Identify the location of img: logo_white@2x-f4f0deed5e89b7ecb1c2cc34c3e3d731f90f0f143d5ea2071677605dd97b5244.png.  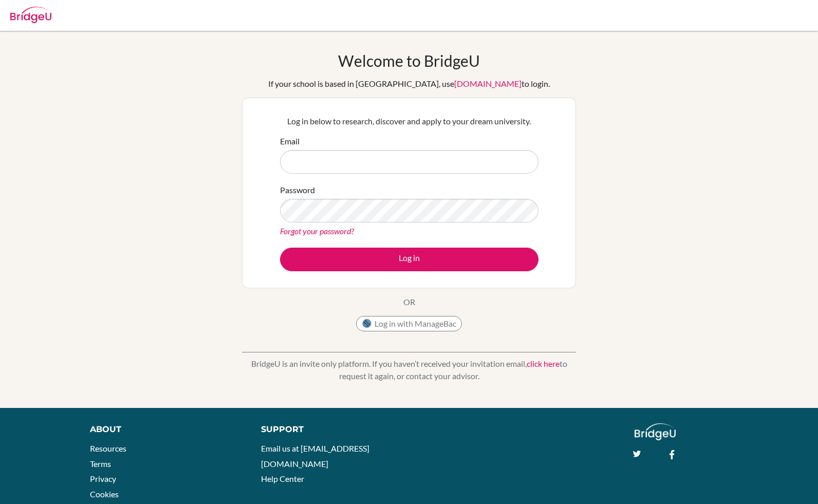
(655, 432).